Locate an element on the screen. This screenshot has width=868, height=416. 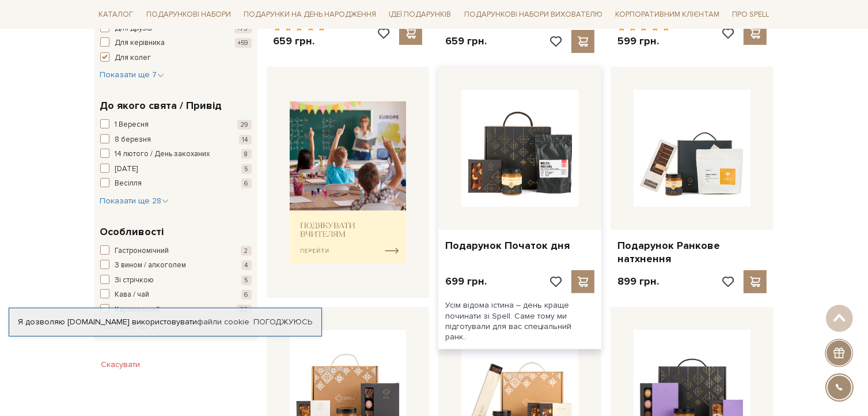
a: Подарункові набори вихователю is located at coordinates (534, 14).